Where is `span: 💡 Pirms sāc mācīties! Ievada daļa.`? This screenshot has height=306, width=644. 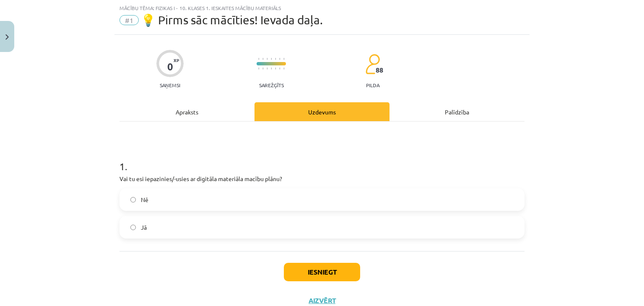 span: 💡 Pirms sāc mācīties! Ievada daļa. is located at coordinates (232, 20).